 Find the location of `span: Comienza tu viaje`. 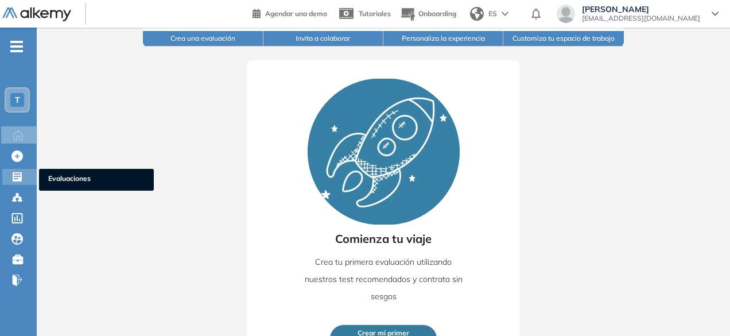

span: Comienza tu viaje is located at coordinates (383, 239).